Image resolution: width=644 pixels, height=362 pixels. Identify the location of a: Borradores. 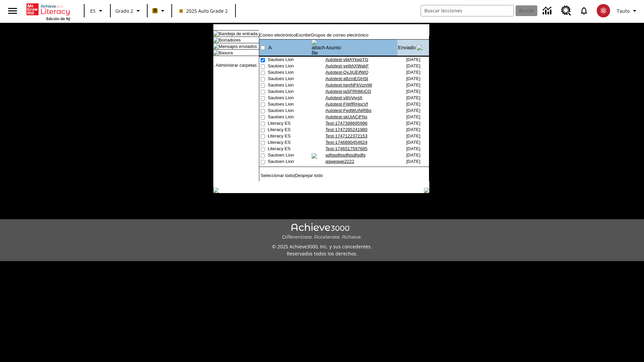
(230, 40).